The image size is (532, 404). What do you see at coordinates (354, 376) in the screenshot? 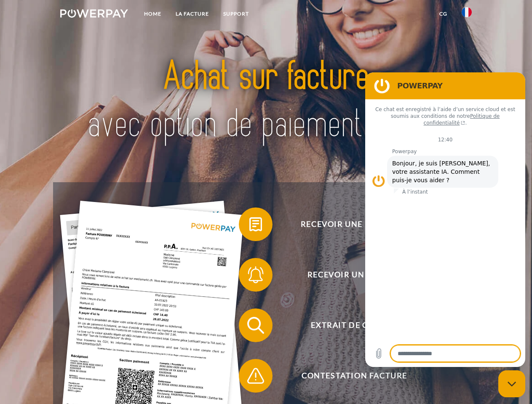
I see `span: Contestation Facture` at bounding box center [354, 376].